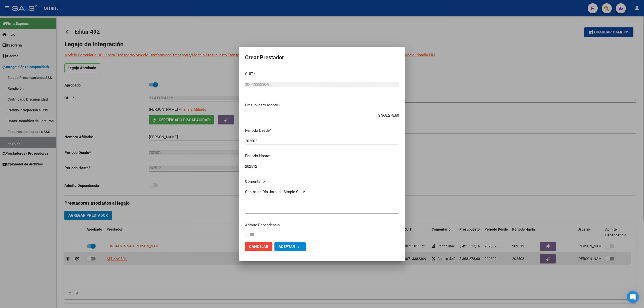 The height and width of the screenshot is (308, 644). Describe the element at coordinates (322, 105) in the screenshot. I see `p: Presupuesto Monto` at that location.